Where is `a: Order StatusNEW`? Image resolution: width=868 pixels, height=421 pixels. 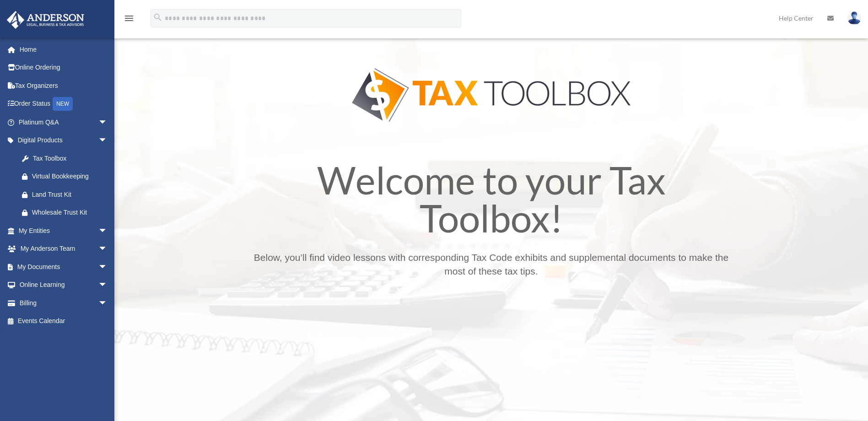 a: Order StatusNEW is located at coordinates (64, 103).